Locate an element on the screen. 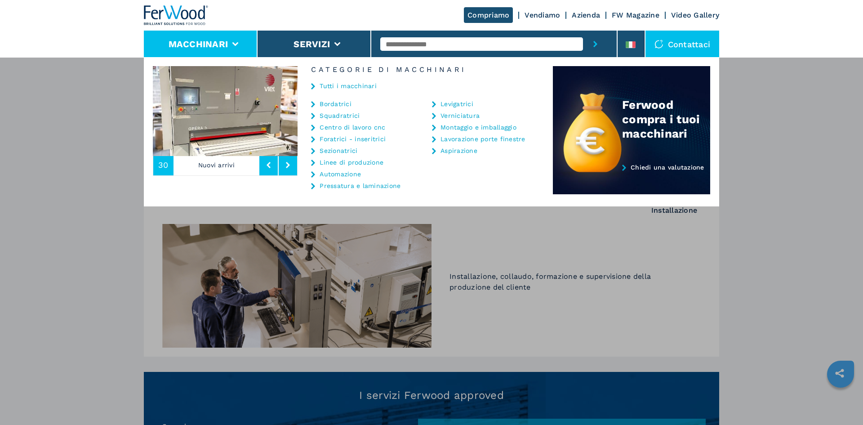 The height and width of the screenshot is (425, 863). a: Compriamo is located at coordinates (488, 15).